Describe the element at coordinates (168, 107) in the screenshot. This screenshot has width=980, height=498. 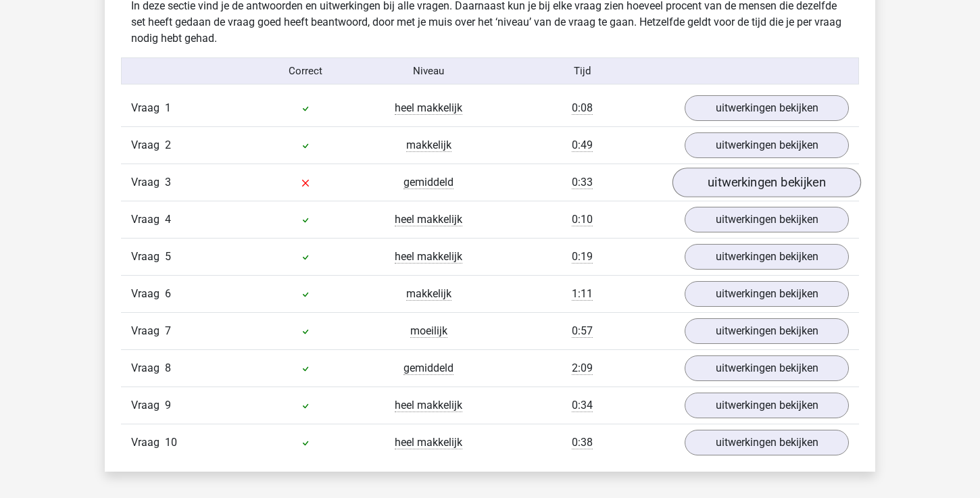
I see `span: 1` at that location.